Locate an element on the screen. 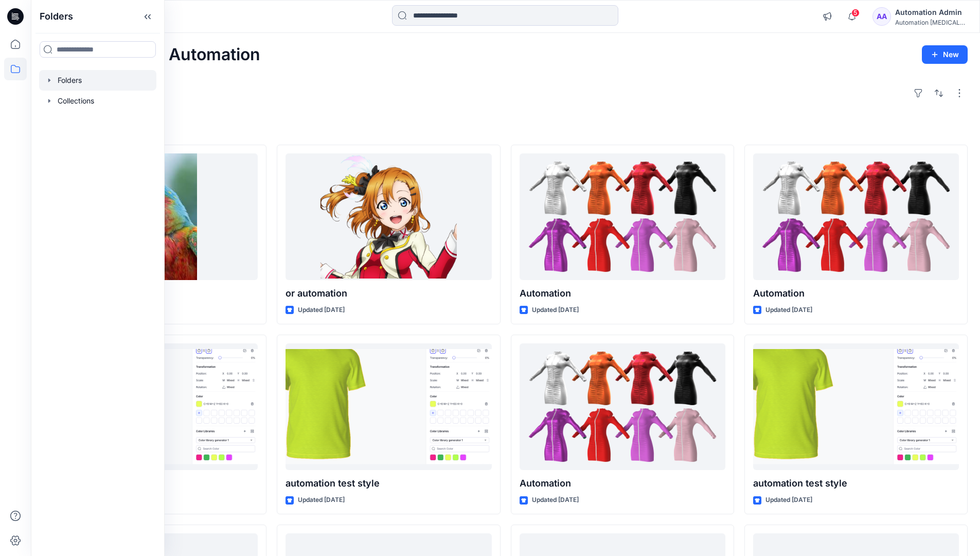  button: New is located at coordinates (945, 55).